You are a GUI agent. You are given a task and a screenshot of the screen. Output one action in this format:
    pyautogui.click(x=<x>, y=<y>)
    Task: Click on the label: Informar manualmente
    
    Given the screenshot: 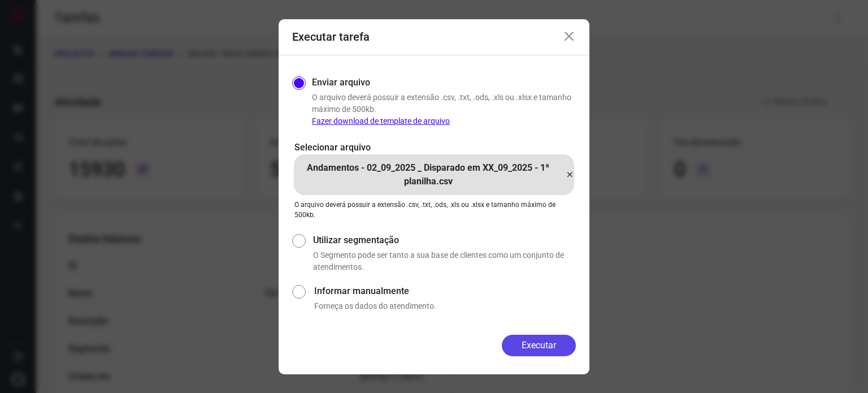 What is the action you would take?
    pyautogui.click(x=444, y=291)
    